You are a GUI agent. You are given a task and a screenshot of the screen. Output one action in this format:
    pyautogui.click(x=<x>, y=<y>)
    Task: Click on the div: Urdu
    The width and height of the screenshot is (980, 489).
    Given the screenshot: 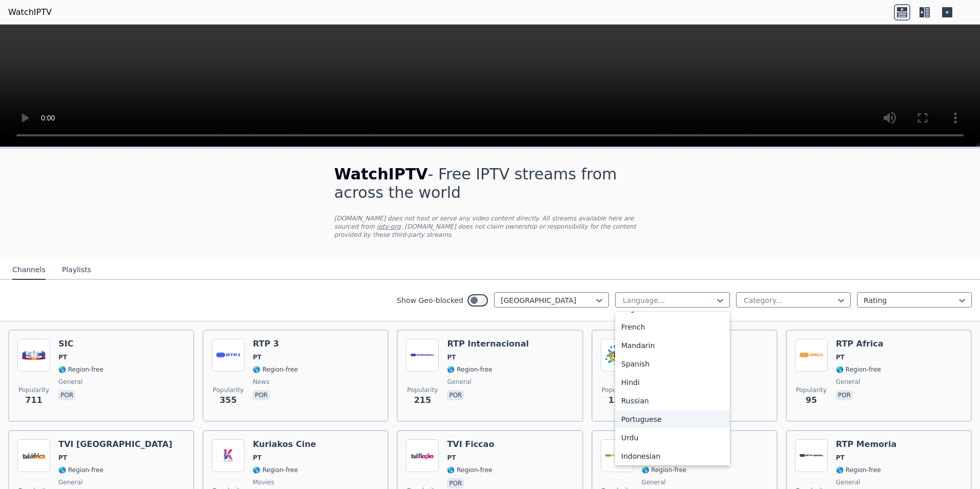 What is the action you would take?
    pyautogui.click(x=672, y=438)
    